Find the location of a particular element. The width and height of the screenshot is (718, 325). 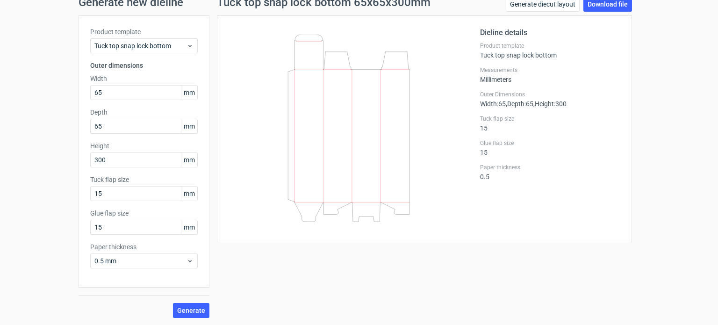

button: Generate is located at coordinates (191, 311).